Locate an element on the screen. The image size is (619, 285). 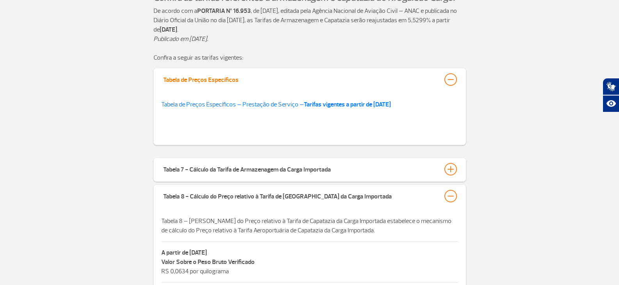
button: Tabela de Preços Específicos is located at coordinates (310, 80).